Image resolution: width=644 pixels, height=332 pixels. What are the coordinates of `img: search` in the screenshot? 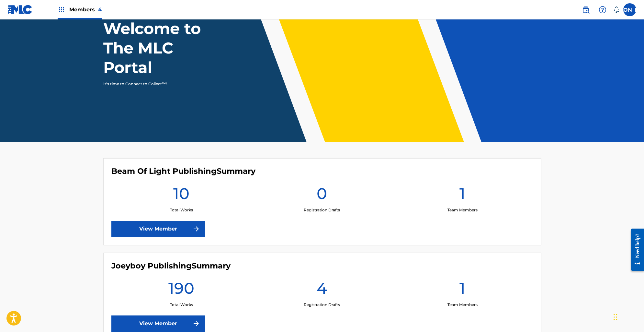 It's located at (586, 10).